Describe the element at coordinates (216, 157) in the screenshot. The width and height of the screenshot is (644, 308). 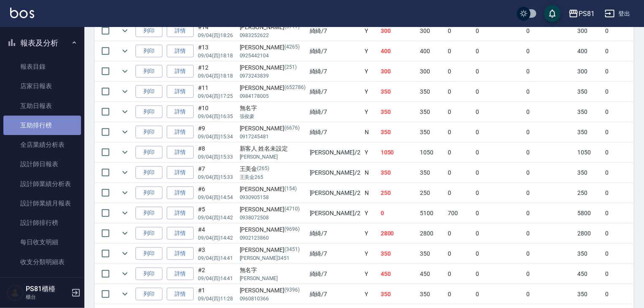
I see `p: 09/04 (四) 15:33` at that location.